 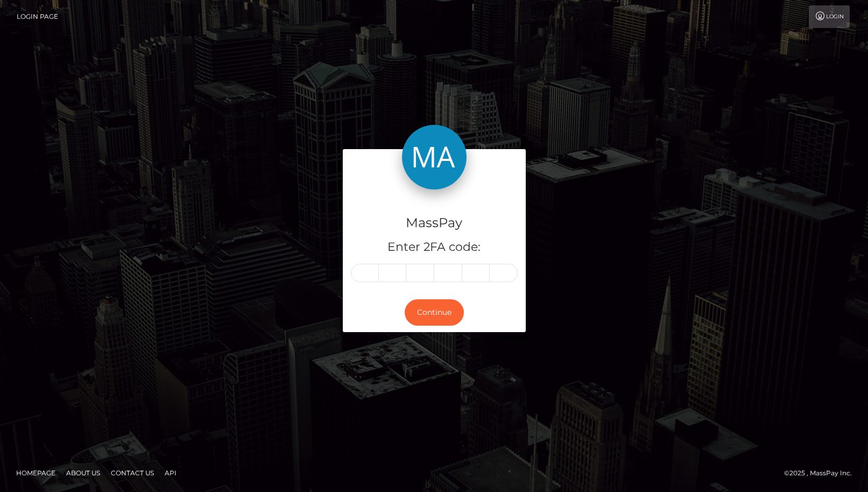 What do you see at coordinates (822, 474) in the screenshot?
I see `div: © 2025 , MassPay Inc.` at bounding box center [822, 474].